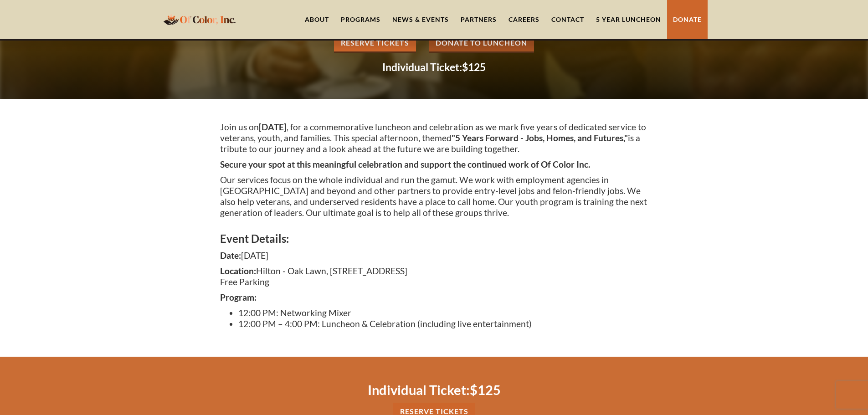 The image size is (868, 415). What do you see at coordinates (405, 164) in the screenshot?
I see `strong: Secure your spot at this meaningful celebration and support the continued work of Of Color Inc.` at bounding box center [405, 164].